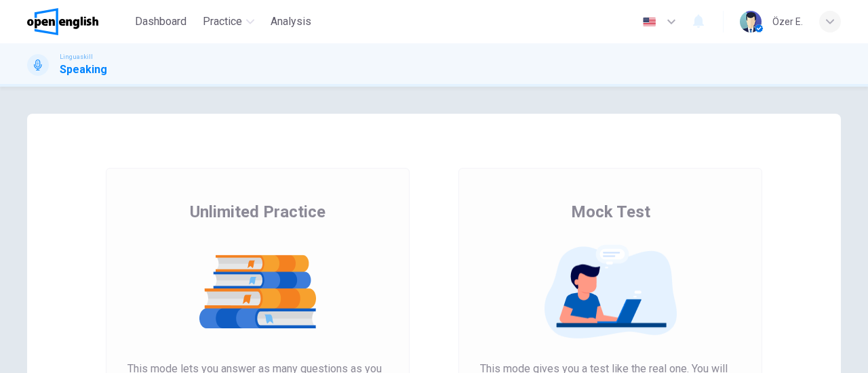 The image size is (868, 373). I want to click on span: Linguaskill, so click(76, 57).